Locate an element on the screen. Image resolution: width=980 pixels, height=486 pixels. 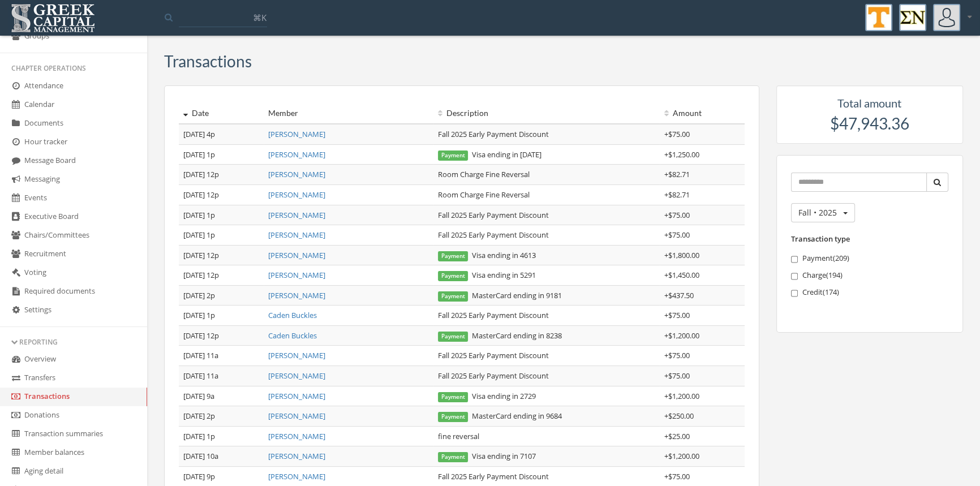
span: $47,943.36 is located at coordinates (870, 124).